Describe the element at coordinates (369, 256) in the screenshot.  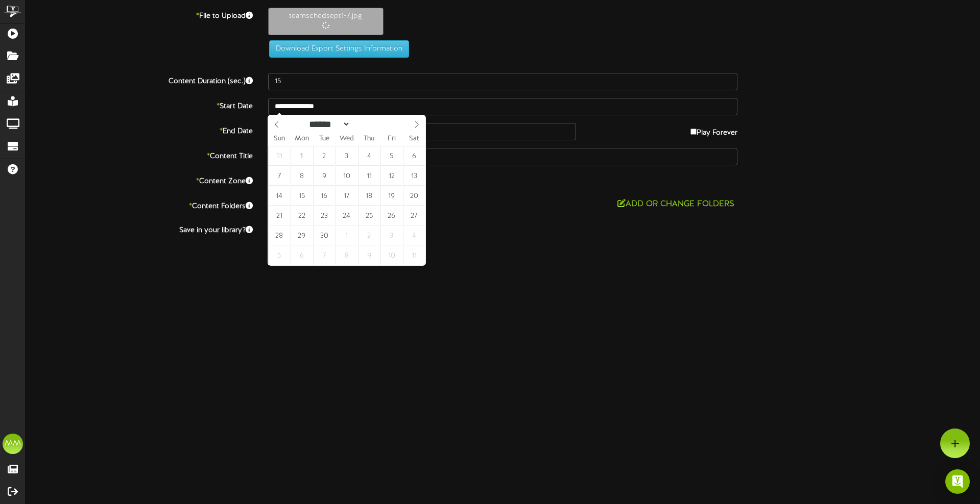
I see `span: October 9, 2025` at that location.